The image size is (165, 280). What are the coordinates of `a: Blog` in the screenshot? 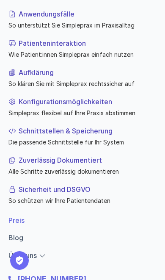 It's located at (16, 237).